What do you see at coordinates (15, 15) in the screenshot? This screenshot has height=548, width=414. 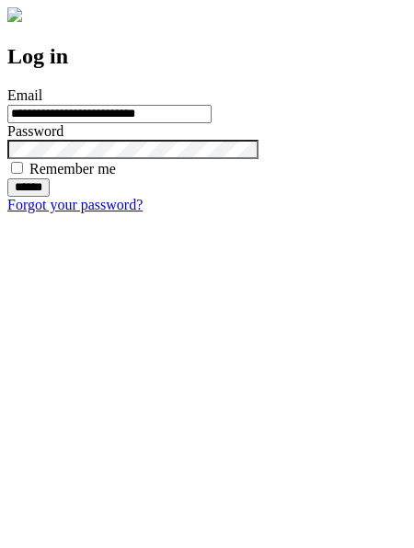 I see `img: logo-4e3dc11c47720685a147b03b5a06dd966a58ff35d612b21f08c02c0306f2b779.png` at bounding box center [15, 15].